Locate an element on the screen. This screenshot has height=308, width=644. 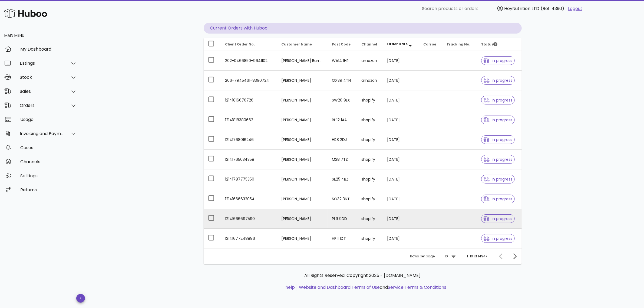
td: 202-0466850-9641102 is located at coordinates (249, 60).